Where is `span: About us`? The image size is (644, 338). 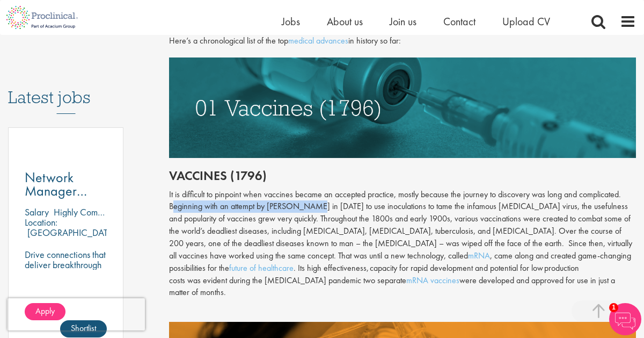 span: About us is located at coordinates (345, 22).